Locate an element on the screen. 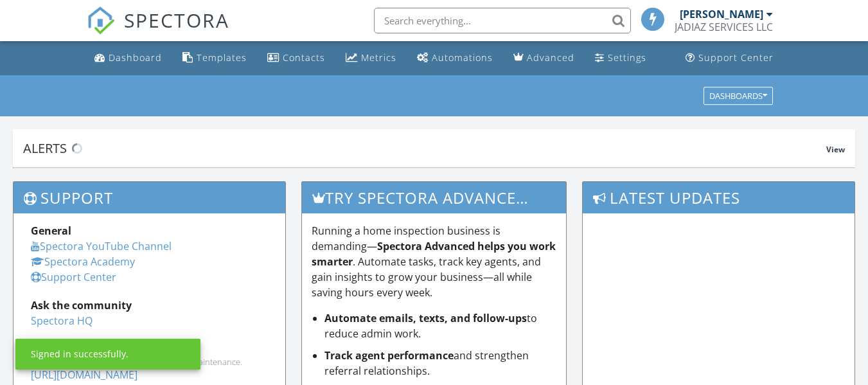 The image size is (868, 385). input: Search everything... is located at coordinates (502, 20).